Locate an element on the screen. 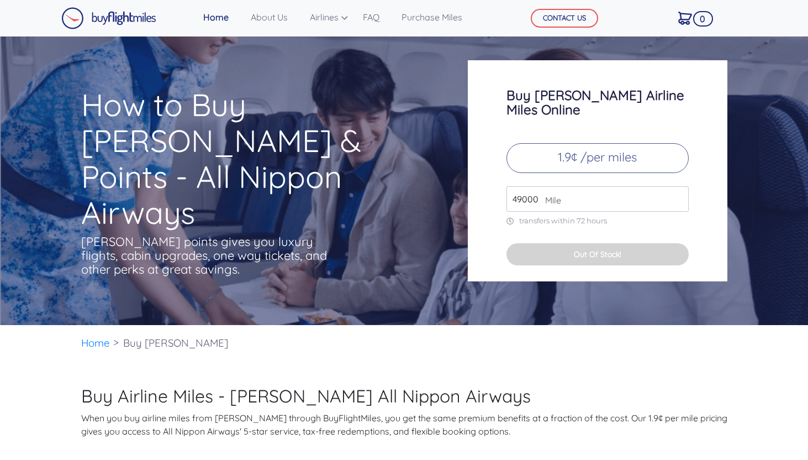  a: Buy Flight Miles Logo is located at coordinates (109, 18).